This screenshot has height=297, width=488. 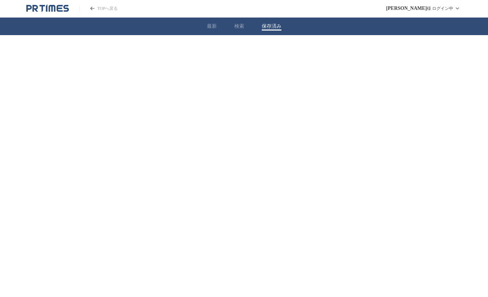 I want to click on button: 検索, so click(x=239, y=26).